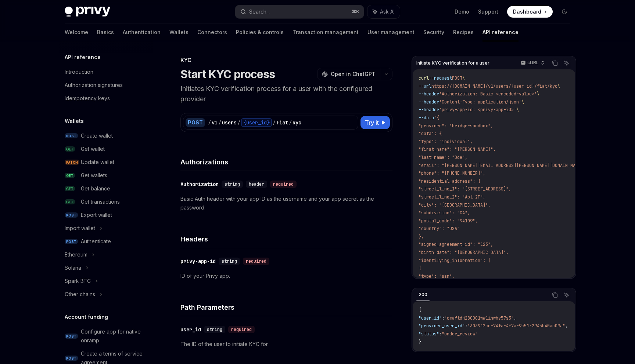  I want to click on span: "303912cc-74fa-4f7a-9c51-2945b40ac09a", so click(516, 326).